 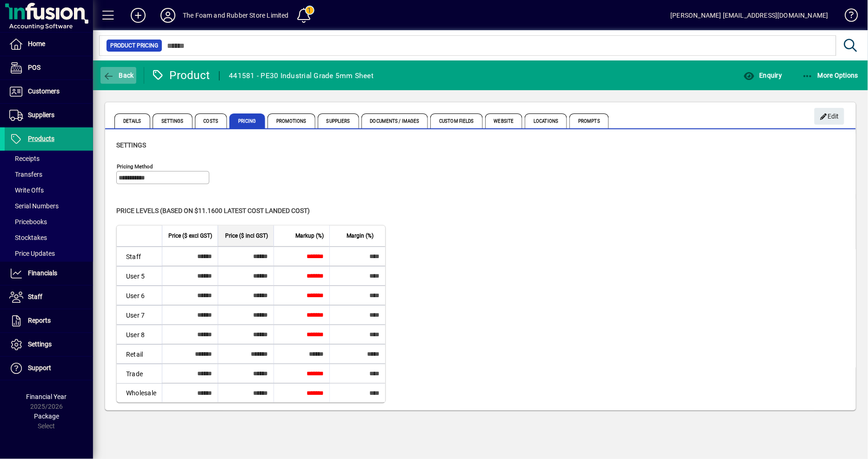 I want to click on span: Margin (%), so click(x=360, y=236).